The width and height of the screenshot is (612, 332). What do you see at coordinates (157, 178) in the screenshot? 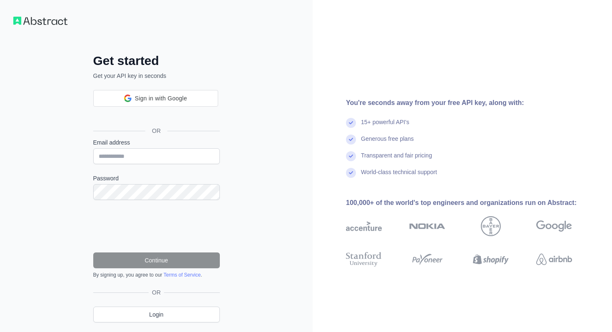
I see `label: Password` at bounding box center [157, 178].